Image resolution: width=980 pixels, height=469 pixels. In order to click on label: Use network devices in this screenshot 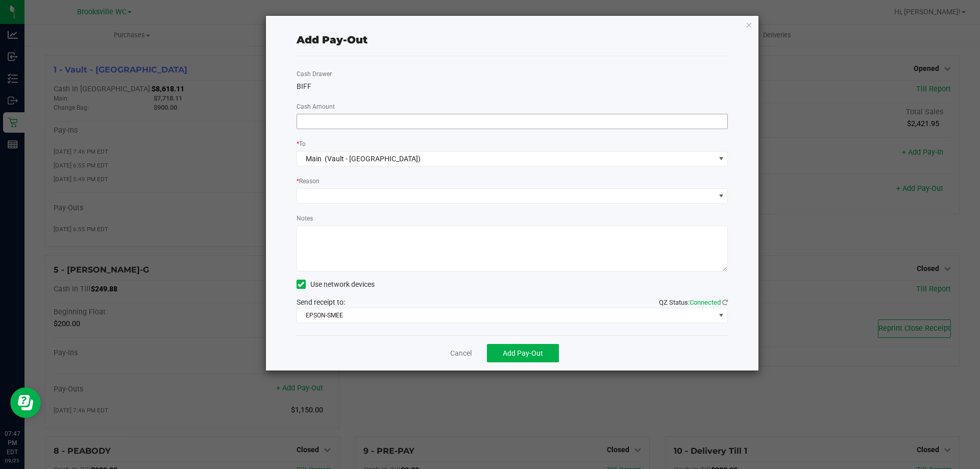, I will do `click(336, 284)`.